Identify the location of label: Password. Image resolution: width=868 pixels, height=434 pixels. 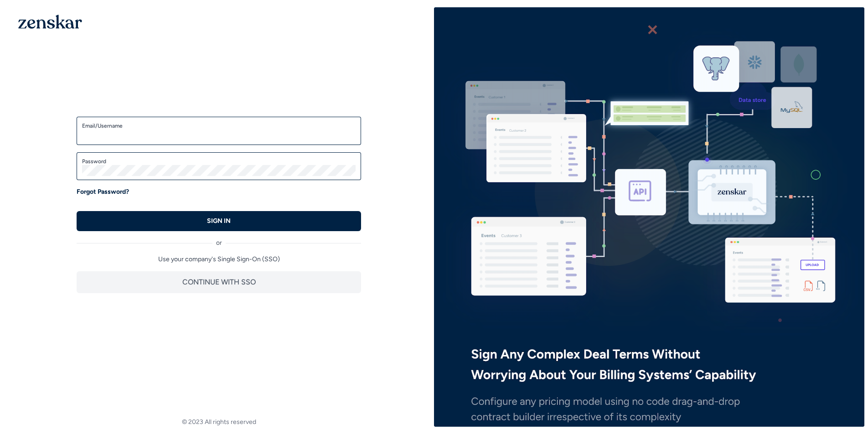
(219, 162).